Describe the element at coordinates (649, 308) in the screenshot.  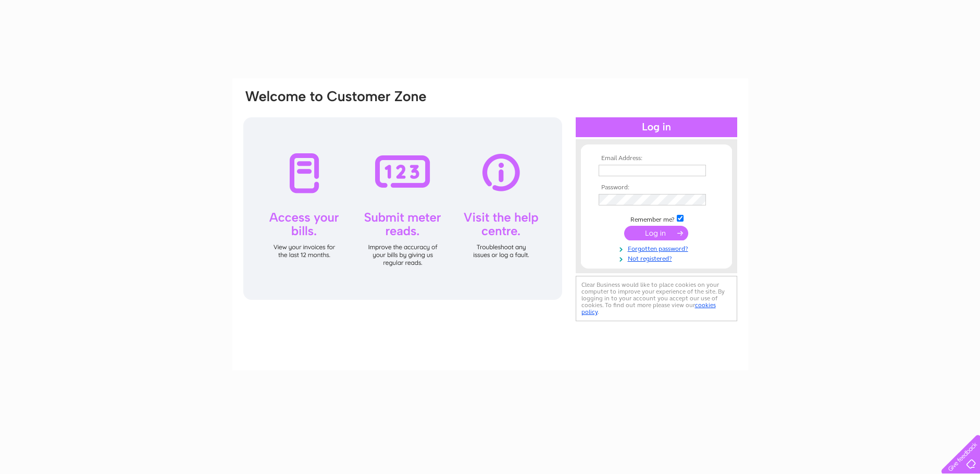
I see `a: cookies policy` at that location.